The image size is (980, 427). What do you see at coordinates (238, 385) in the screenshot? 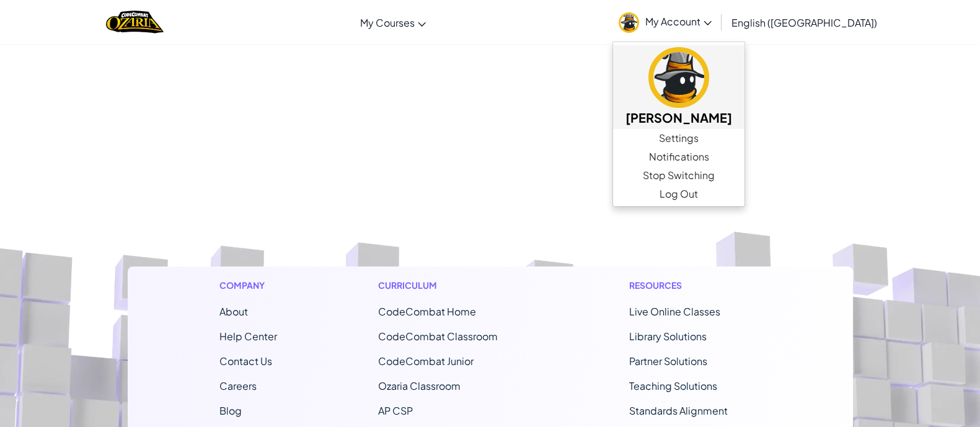
I see `a: Careers` at bounding box center [238, 385].